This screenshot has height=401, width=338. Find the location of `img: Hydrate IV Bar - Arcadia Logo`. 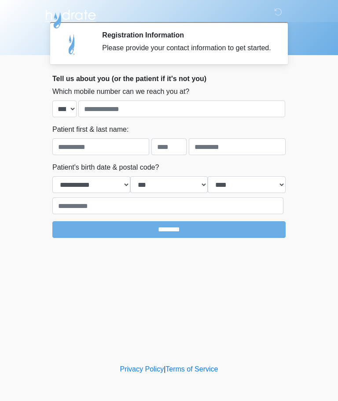

img: Hydrate IV Bar - Arcadia Logo is located at coordinates (70, 18).